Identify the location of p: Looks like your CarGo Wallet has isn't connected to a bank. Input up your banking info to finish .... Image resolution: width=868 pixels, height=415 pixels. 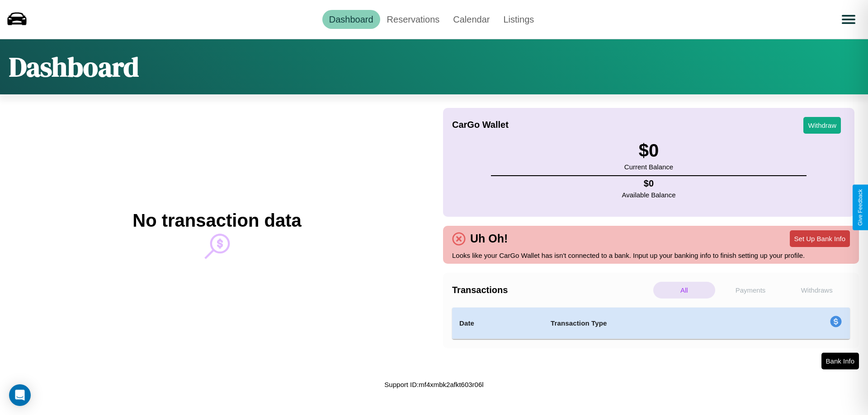
(650, 255).